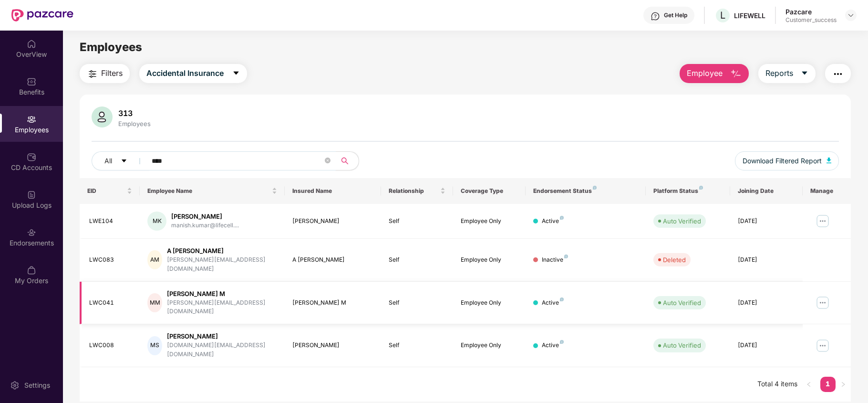 The width and height of the screenshot is (868, 403). Describe the element at coordinates (31, 195) in the screenshot. I see `img: svg+xml;base64,PHN2ZyBpZD0iVXBsb2FkX0xvZ3MiIGRhdGEtbmFtZT0iVXBsb2FkIExvZ3MiIHhtbG5zPSJodHRwOi8vd3...` at that location.